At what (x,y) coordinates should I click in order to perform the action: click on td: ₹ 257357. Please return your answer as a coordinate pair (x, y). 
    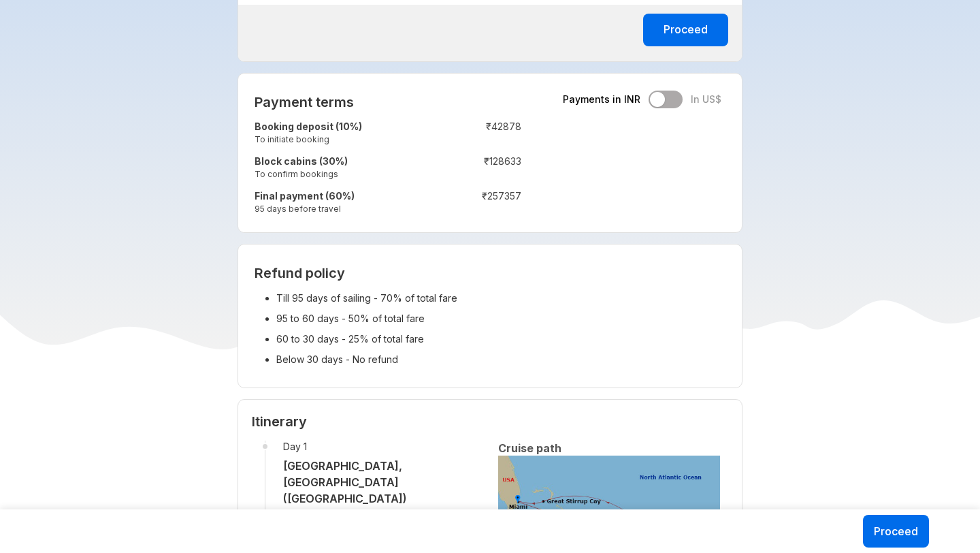
    Looking at the image, I should click on (480, 203).